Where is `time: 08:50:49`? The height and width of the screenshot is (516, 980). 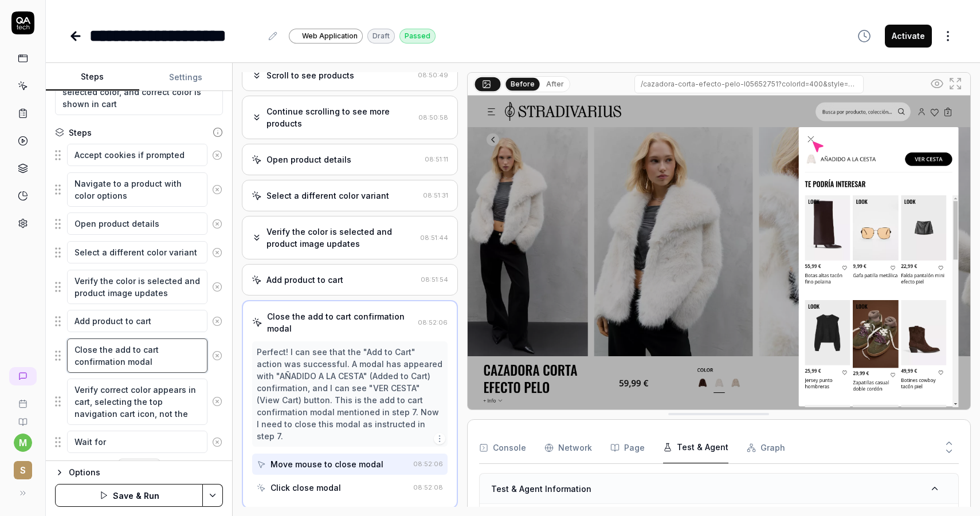 time: 08:50:49 is located at coordinates (432, 75).